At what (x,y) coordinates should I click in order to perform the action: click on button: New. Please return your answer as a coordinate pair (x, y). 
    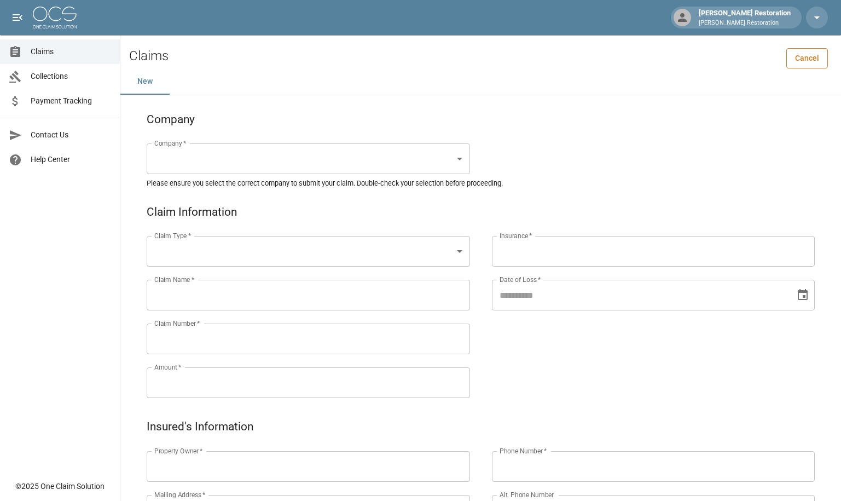
    Looking at the image, I should click on (145, 82).